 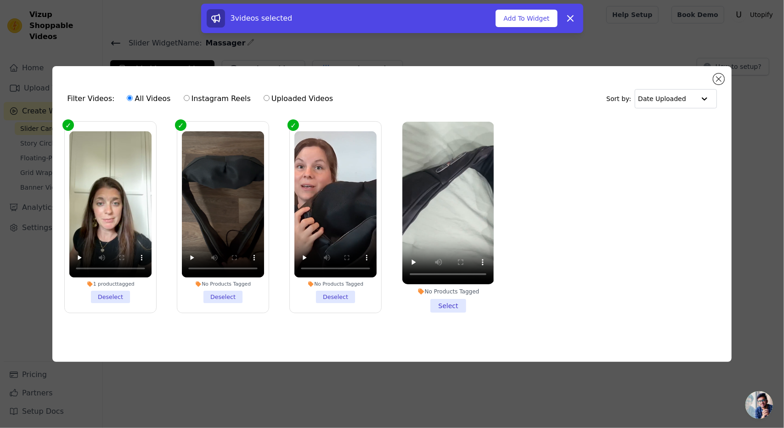 What do you see at coordinates (110, 284) in the screenshot?
I see `div: 1 product tagged` at bounding box center [110, 284].